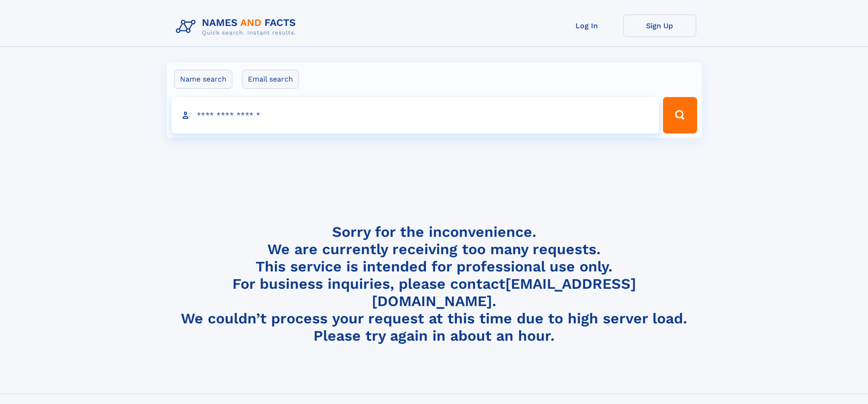 The height and width of the screenshot is (404, 868). What do you see at coordinates (679, 115) in the screenshot?
I see `button: Search Button` at bounding box center [679, 115].